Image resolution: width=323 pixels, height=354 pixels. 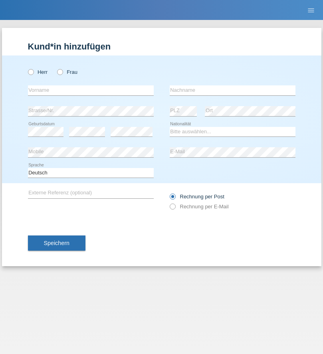 What do you see at coordinates (311, 10) in the screenshot?
I see `i: menu` at bounding box center [311, 10].